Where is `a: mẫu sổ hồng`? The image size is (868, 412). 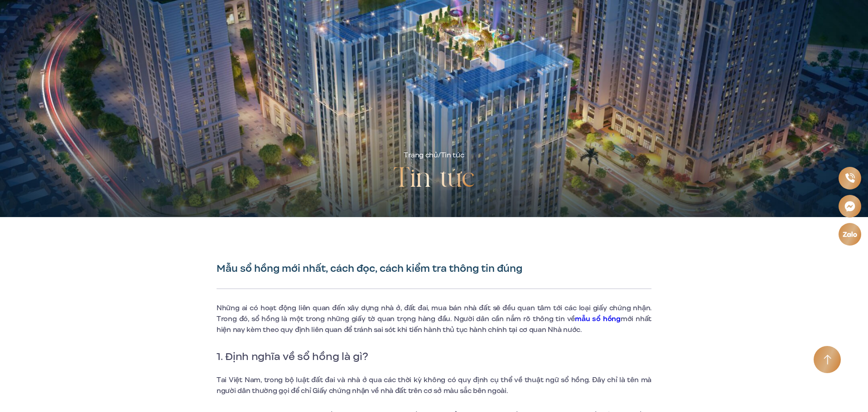 a: mẫu sổ hồng is located at coordinates (598, 319).